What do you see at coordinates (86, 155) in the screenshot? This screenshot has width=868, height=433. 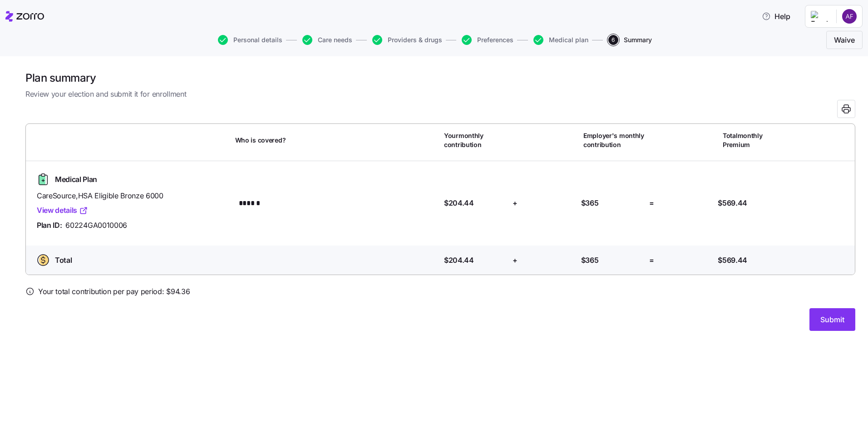 I see `p: Insurance 101` at bounding box center [86, 155].